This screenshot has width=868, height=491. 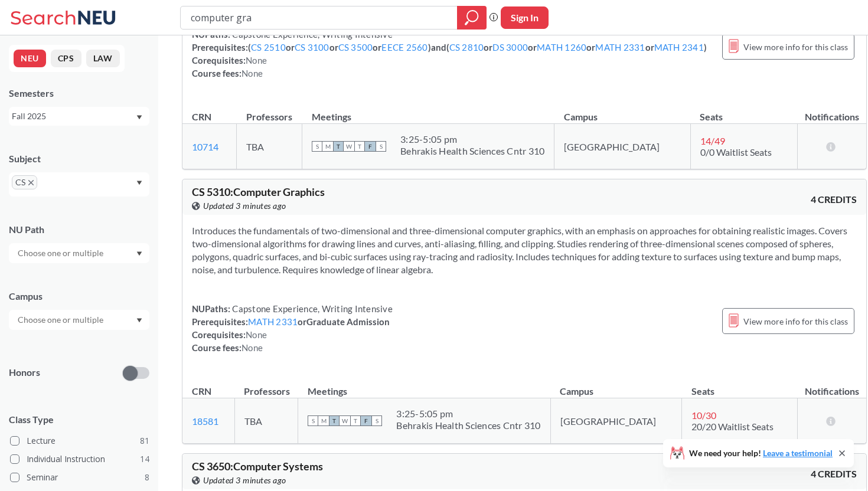 What do you see at coordinates (147, 478) in the screenshot?
I see `span: 8` at bounding box center [147, 478].